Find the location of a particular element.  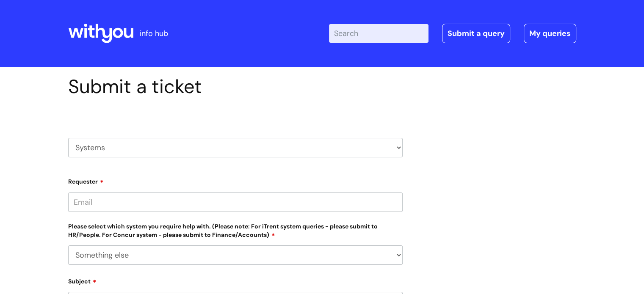

p: info hub is located at coordinates (154, 33).